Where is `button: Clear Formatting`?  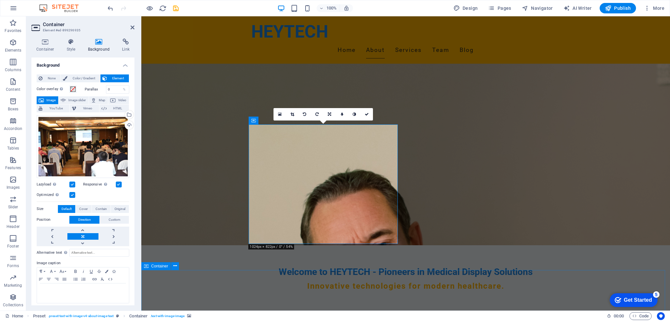
button: Clear Formatting is located at coordinates (102, 280).